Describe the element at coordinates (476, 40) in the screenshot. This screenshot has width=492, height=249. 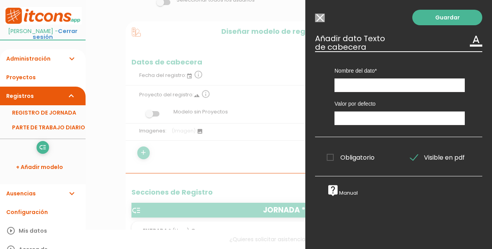
I see `i: format_color_text` at that location.